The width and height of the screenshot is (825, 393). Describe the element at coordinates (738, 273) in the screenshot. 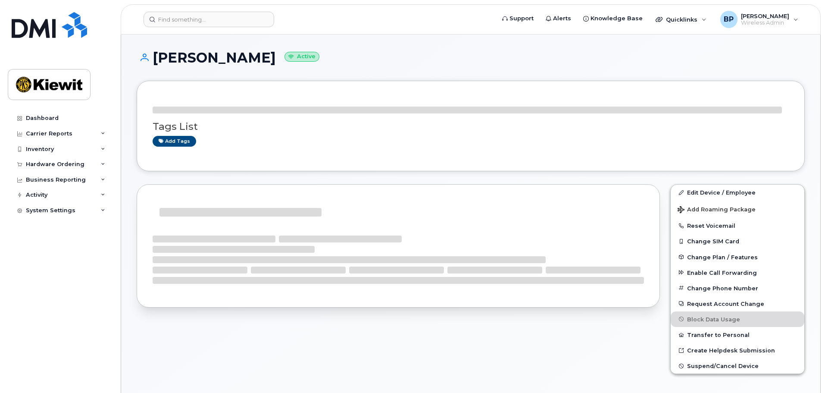

I see `button: Enable Call Forwarding` at that location.